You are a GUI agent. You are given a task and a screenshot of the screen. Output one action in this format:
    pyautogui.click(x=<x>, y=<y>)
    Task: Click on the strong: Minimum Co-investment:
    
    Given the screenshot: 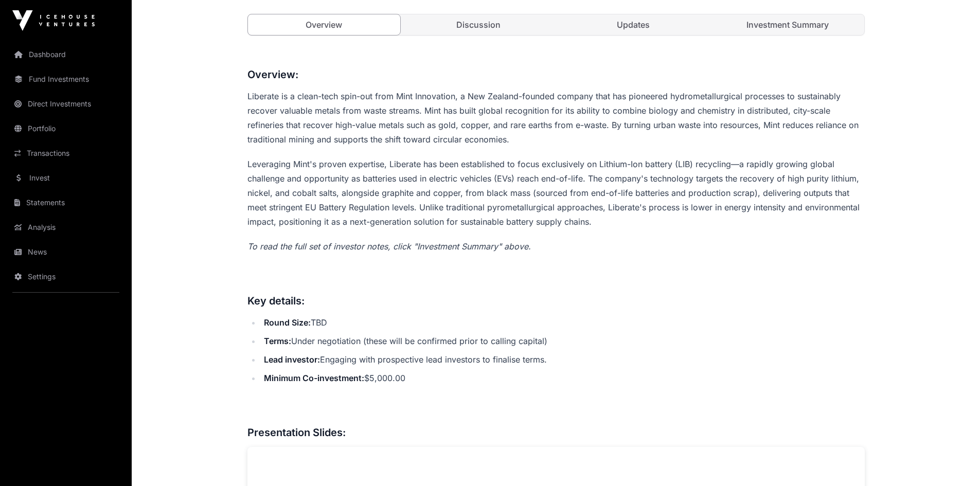 What is the action you would take?
    pyautogui.click(x=313, y=378)
    